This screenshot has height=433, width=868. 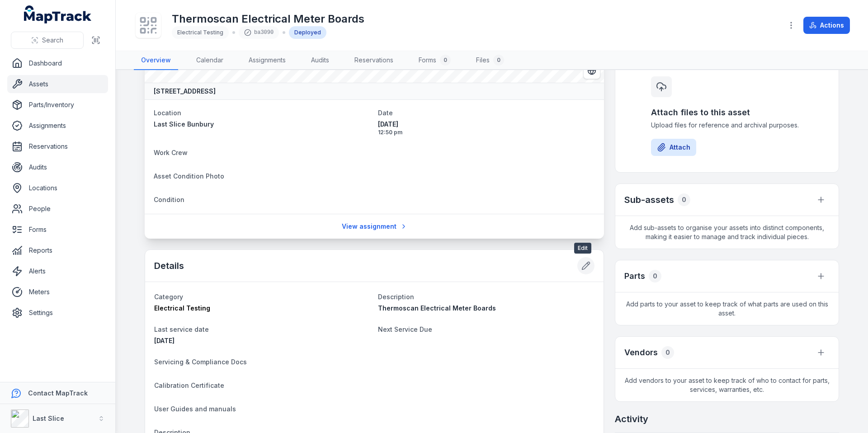 What do you see at coordinates (167, 112) in the screenshot?
I see `span: Location` at bounding box center [167, 112].